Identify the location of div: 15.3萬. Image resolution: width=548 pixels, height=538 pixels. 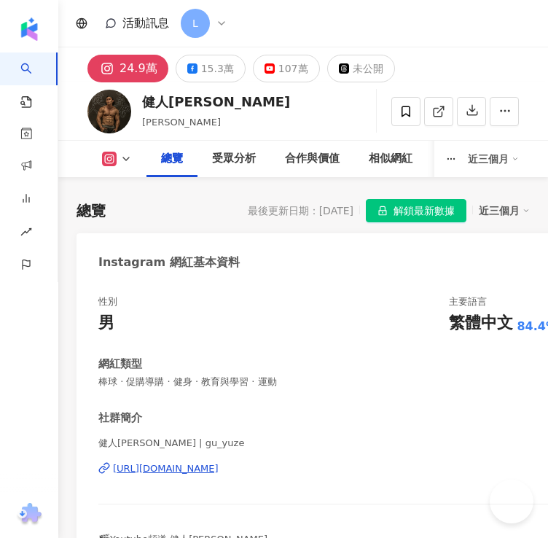
(217, 69).